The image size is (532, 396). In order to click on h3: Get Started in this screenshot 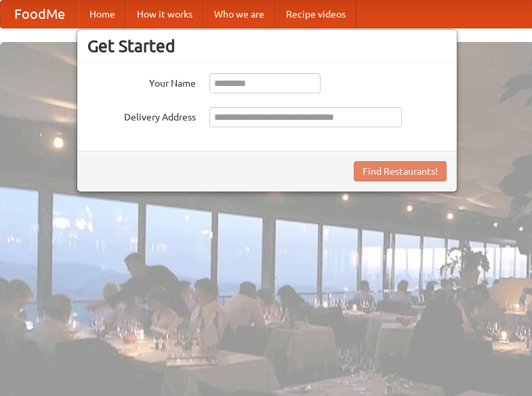, I will do `click(267, 46)`.